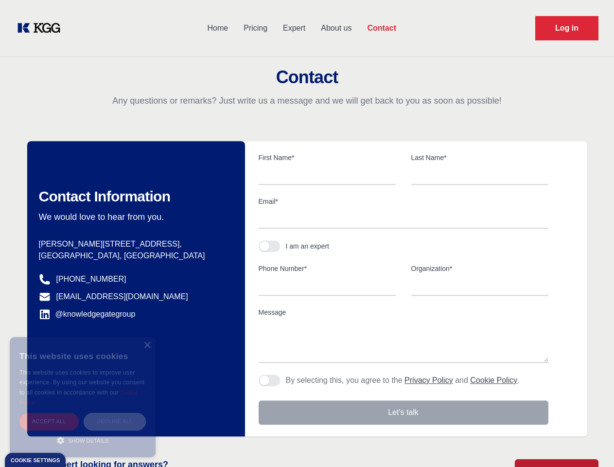 The height and width of the screenshot is (467, 614). What do you see at coordinates (134, 197) in the screenshot?
I see `h2: Contact Information` at bounding box center [134, 197].